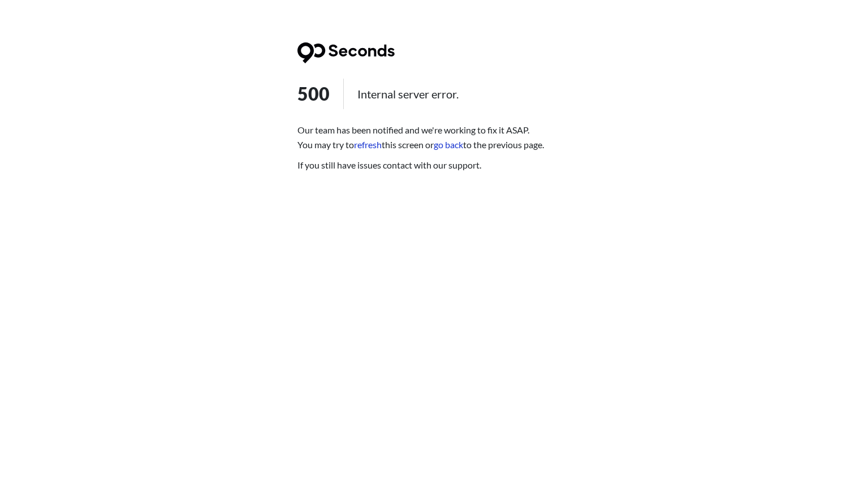  I want to click on span: Internal server error., so click(401, 94).